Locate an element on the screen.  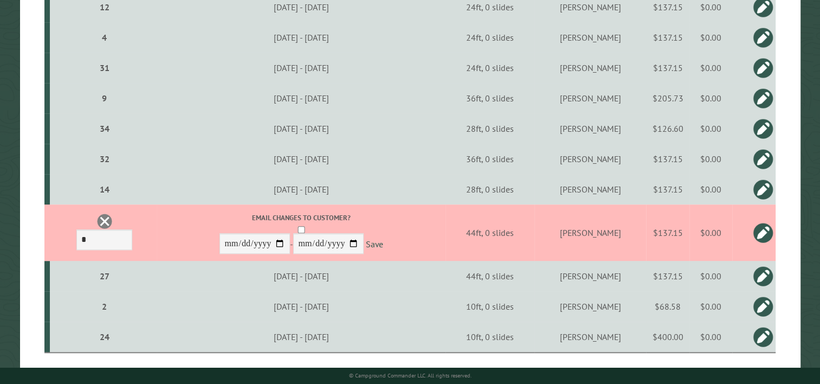
div: 14 is located at coordinates (105, 189).